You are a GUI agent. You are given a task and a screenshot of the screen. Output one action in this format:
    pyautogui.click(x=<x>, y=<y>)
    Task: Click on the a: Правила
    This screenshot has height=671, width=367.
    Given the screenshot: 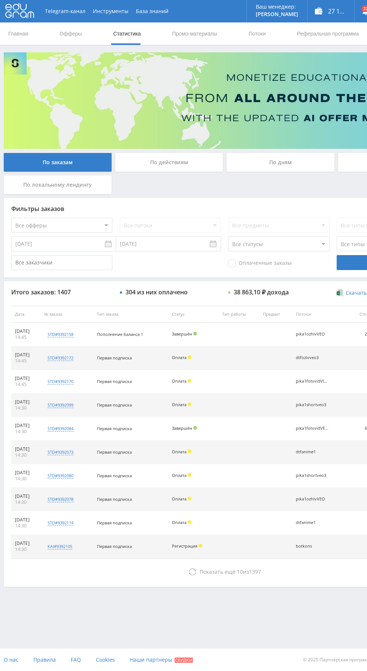 What is the action you would take?
    pyautogui.click(x=45, y=660)
    